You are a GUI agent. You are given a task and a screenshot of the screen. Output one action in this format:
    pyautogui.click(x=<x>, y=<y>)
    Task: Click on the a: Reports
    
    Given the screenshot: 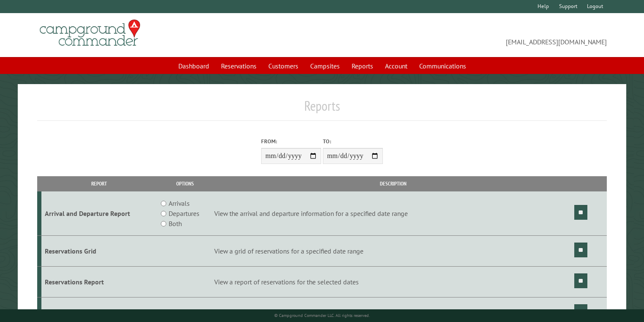 What is the action you would take?
    pyautogui.click(x=362, y=66)
    